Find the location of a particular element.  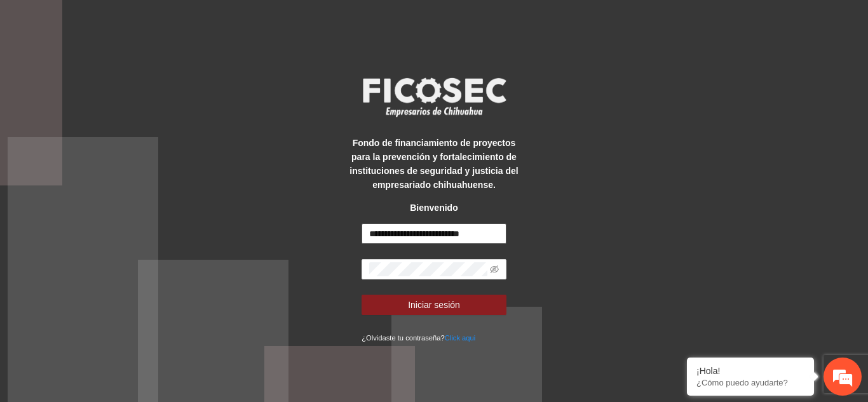

div: ¡Hola! is located at coordinates (750, 371).